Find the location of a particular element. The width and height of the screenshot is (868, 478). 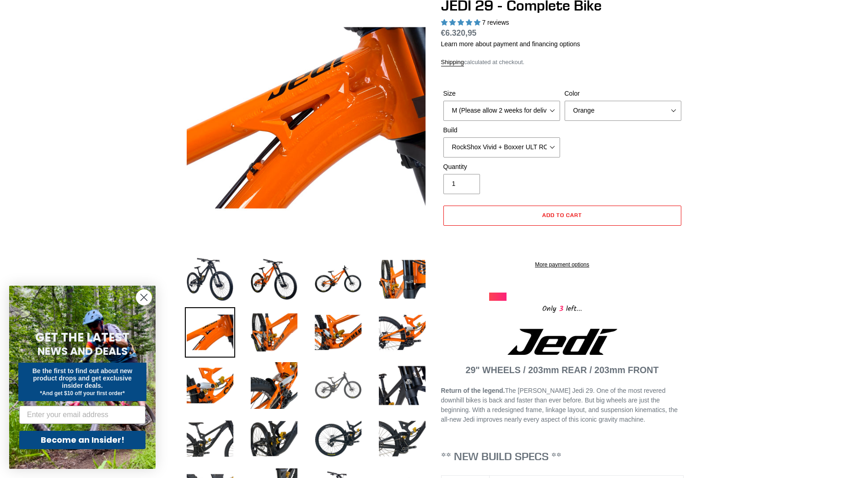

a: More payment options is located at coordinates (563, 264).